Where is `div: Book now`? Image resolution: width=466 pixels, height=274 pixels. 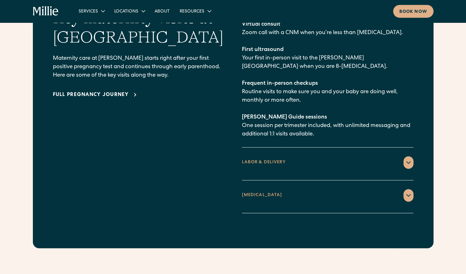 div: Book now is located at coordinates (413, 12).